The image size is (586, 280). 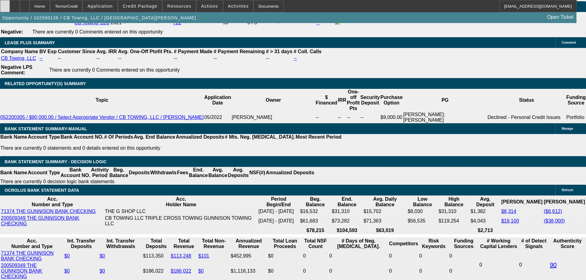 What do you see at coordinates (209, 6) in the screenshot?
I see `button: Actions` at bounding box center [209, 6].